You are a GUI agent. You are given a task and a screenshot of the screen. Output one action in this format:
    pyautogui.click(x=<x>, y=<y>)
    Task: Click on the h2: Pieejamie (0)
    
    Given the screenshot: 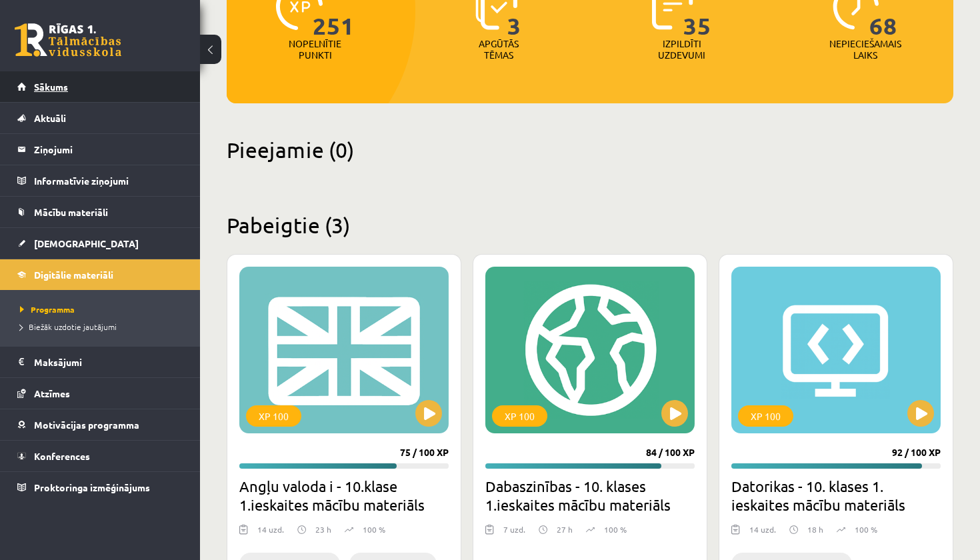 What is the action you would take?
    pyautogui.click(x=590, y=149)
    